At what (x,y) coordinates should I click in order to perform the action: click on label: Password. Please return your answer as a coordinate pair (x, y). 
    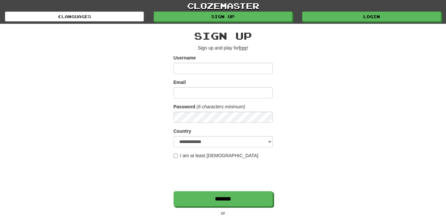
    Looking at the image, I should click on (184, 107).